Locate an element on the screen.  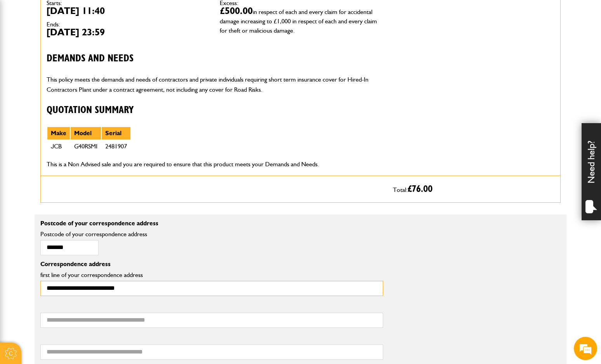
input: Enter your phone number is located at coordinates (76, 126).